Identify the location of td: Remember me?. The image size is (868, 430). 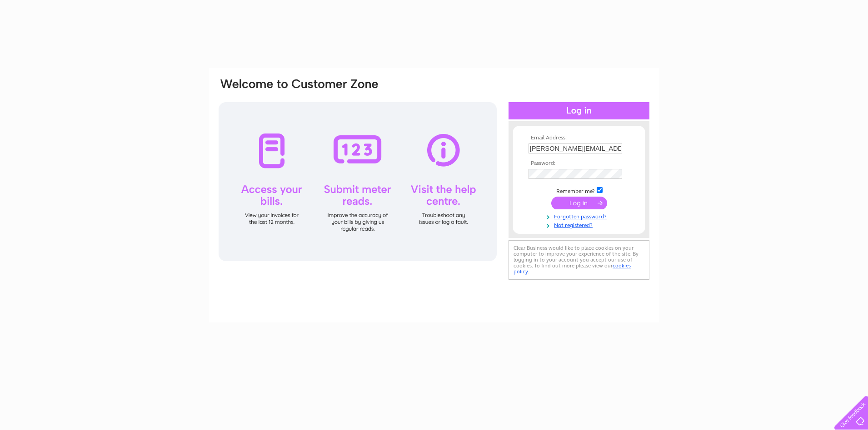
(579, 191).